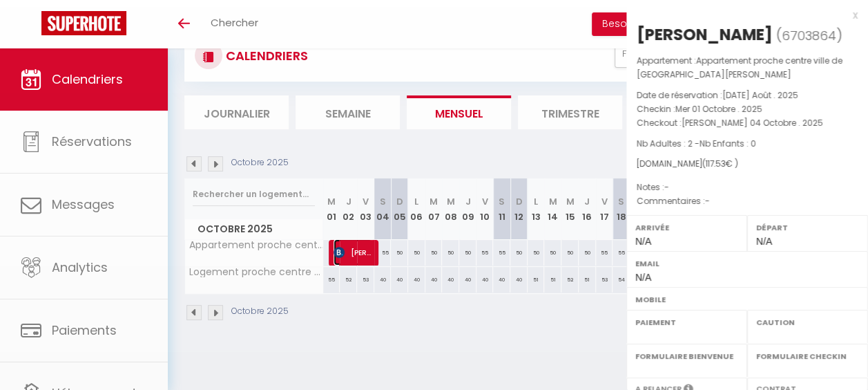  Describe the element at coordinates (696, 143) in the screenshot. I see `span: Nb Adultes : 2 -` at that location.